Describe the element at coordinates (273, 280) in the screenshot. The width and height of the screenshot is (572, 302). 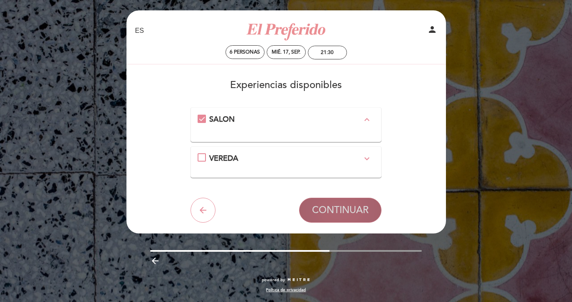
I see `span: powered by` at that location.